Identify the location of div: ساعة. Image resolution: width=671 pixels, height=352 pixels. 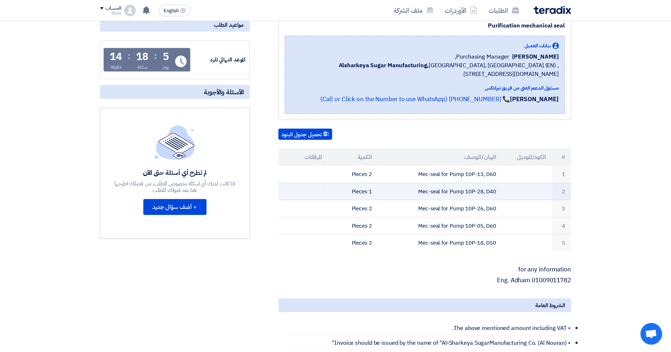
(142, 67).